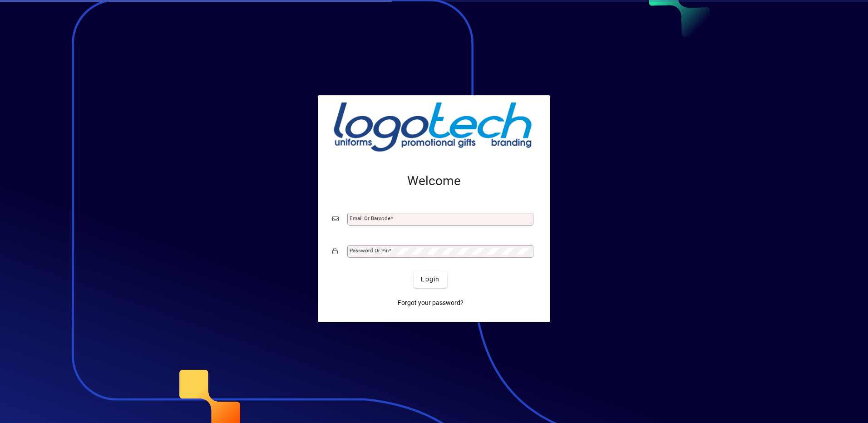 The image size is (868, 423). I want to click on span: Login, so click(429, 279).